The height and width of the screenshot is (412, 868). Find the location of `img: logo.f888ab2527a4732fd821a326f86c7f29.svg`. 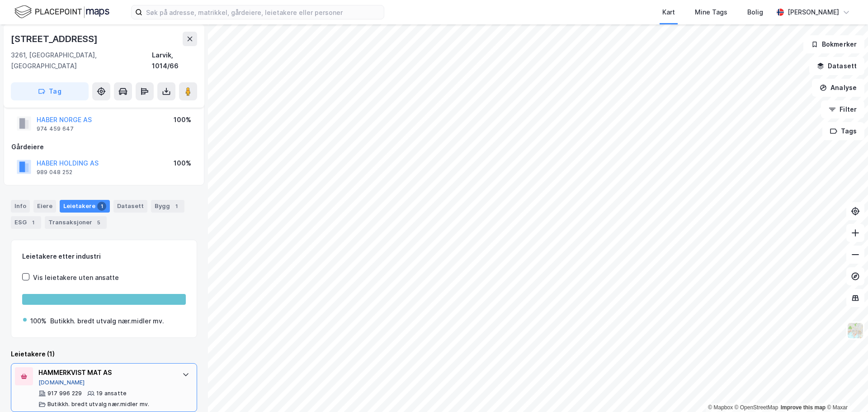

img: logo.f888ab2527a4732fd821a326f86c7f29.svg is located at coordinates (62, 12).